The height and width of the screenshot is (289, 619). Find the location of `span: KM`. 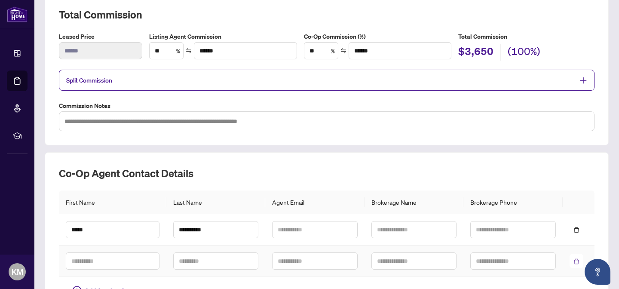

span: KM is located at coordinates (17, 272).